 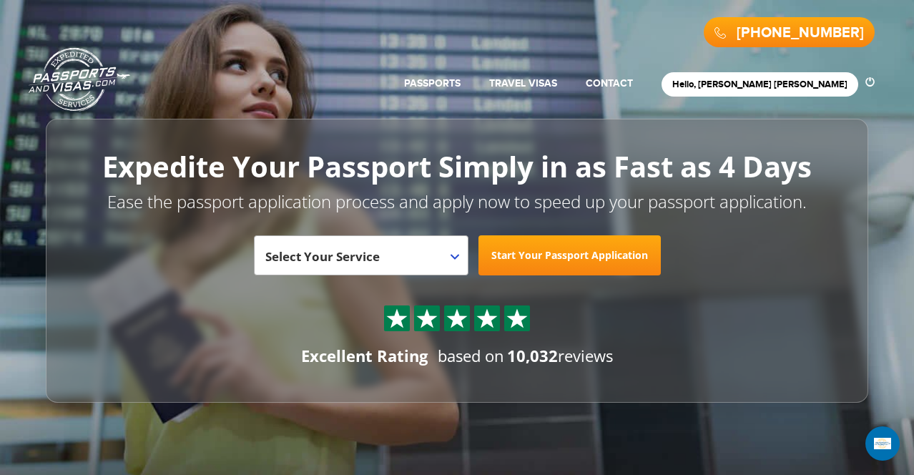 What do you see at coordinates (532, 355) in the screenshot?
I see `strong: 10,032` at bounding box center [532, 355].